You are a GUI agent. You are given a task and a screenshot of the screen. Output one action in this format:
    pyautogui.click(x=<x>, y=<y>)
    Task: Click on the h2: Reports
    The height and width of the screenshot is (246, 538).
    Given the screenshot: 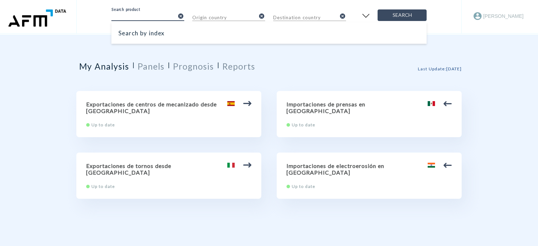 What is the action you would take?
    pyautogui.click(x=239, y=66)
    